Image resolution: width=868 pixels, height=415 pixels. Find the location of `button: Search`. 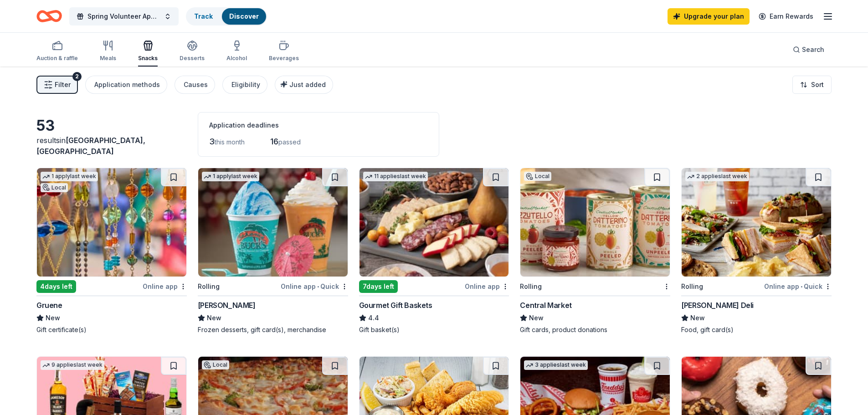

button: Search is located at coordinates (808, 49).